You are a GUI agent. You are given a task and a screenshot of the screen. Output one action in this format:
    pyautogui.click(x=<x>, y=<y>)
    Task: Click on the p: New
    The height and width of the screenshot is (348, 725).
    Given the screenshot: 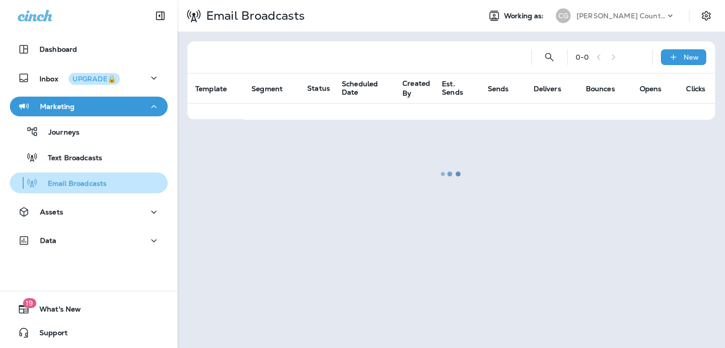 What is the action you would take?
    pyautogui.click(x=691, y=57)
    